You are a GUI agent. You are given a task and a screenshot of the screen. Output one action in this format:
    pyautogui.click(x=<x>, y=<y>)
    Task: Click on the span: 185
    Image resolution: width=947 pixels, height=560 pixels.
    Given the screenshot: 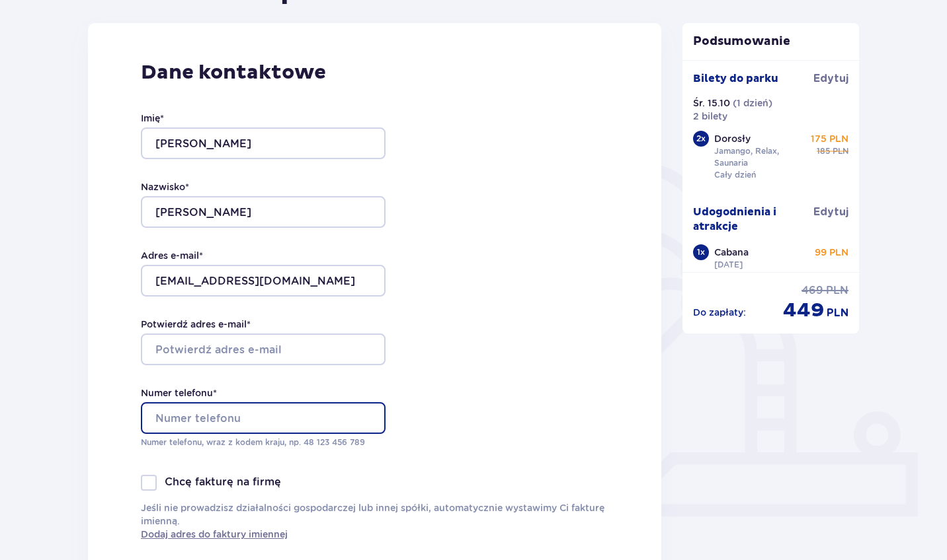 What is the action you would take?
    pyautogui.click(x=823, y=151)
    